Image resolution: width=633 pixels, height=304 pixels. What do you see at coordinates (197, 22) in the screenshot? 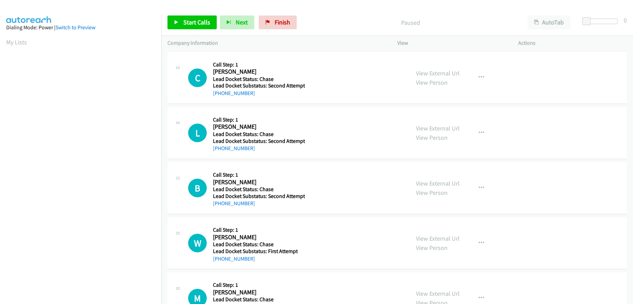
I see `span: Start Calls` at bounding box center [197, 22].